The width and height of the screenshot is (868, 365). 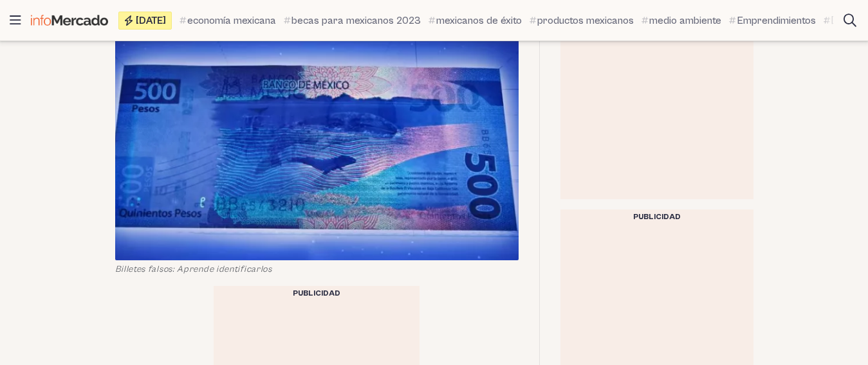 I want to click on a: medio ambiente, so click(x=681, y=21).